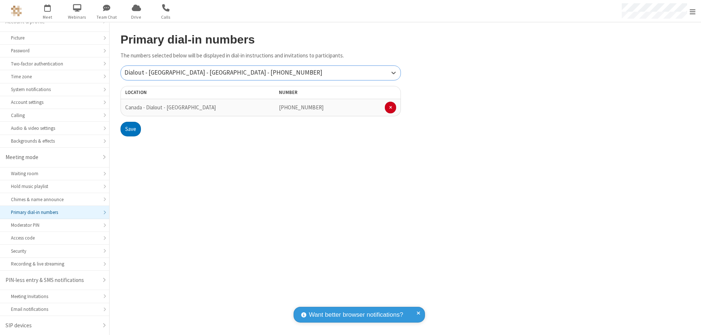  I want to click on span: Meet, so click(47, 17).